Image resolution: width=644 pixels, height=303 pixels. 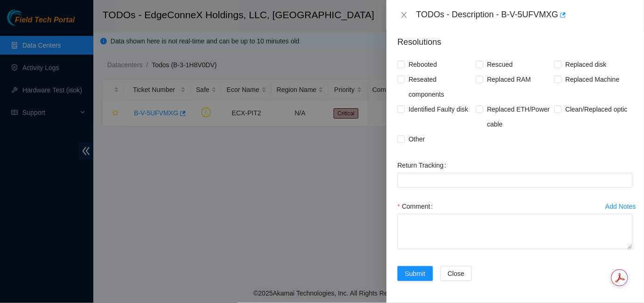 What do you see at coordinates (586, 64) in the screenshot?
I see `span: Replaced disk` at bounding box center [586, 64].